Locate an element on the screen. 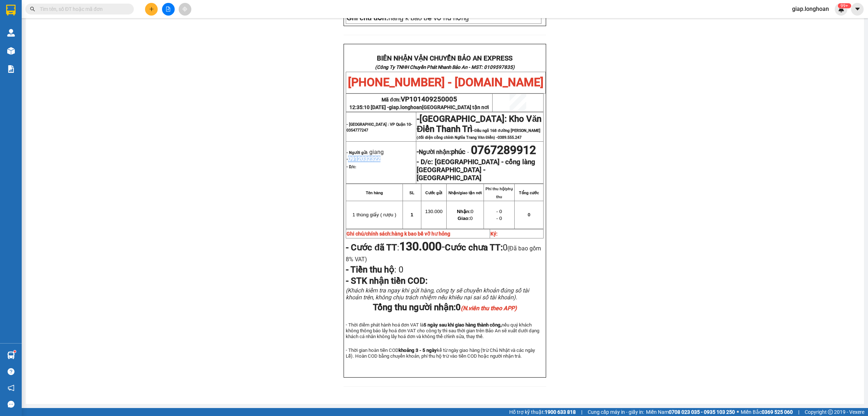 The height and width of the screenshot is (416, 868). span: (Đã bao gồm 8% VAT) is located at coordinates (443, 253).